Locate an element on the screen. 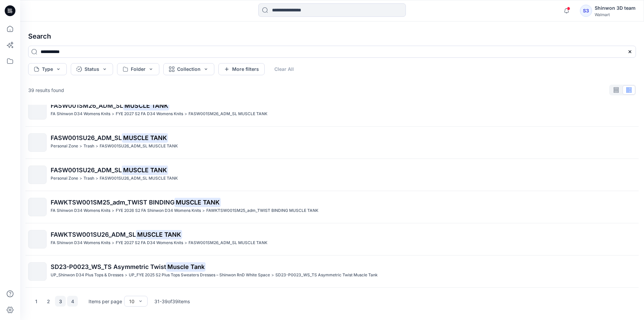 The height and width of the screenshot is (320, 644). button: 1 is located at coordinates (36, 301).